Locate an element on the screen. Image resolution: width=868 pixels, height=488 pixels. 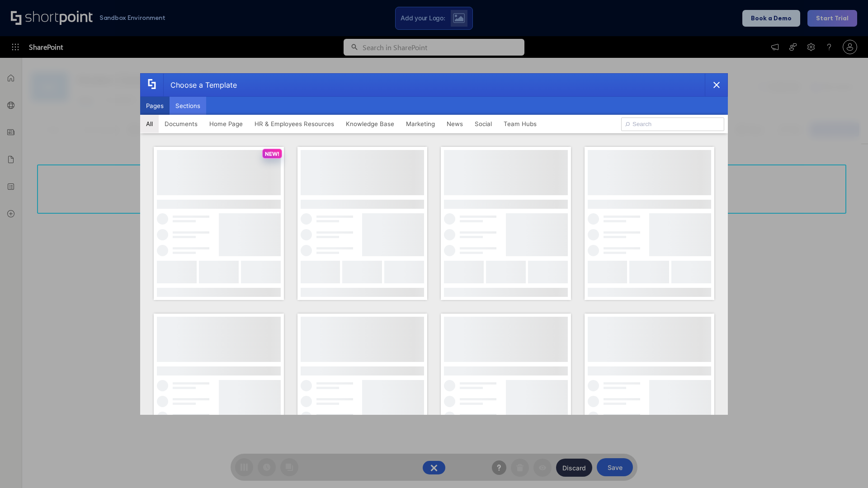
button: Team Hubs is located at coordinates (520, 123).